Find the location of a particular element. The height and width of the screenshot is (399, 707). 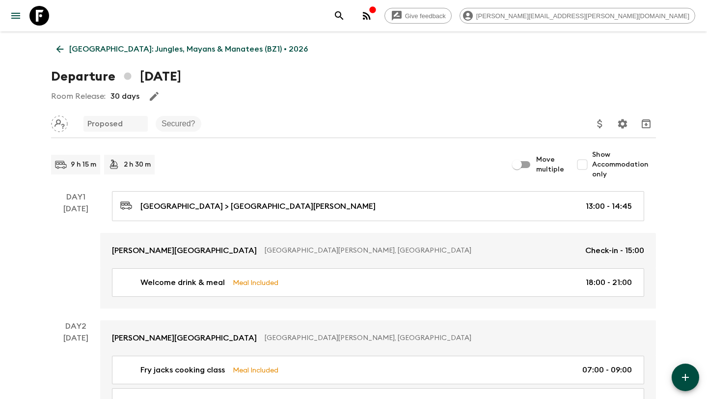

p: 9 h 15 m is located at coordinates (83, 164).